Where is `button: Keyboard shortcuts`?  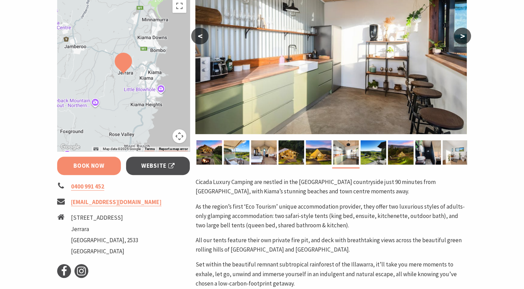
button: Keyboard shortcuts is located at coordinates (96, 149).